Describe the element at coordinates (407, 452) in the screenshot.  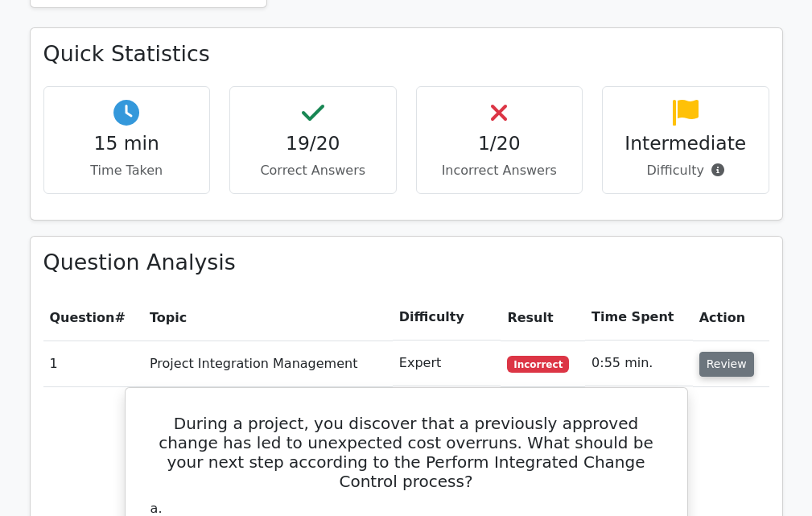
I see `h5: During a project, you discover that a previously approved change has led to unexpected cost overr...` at that location.